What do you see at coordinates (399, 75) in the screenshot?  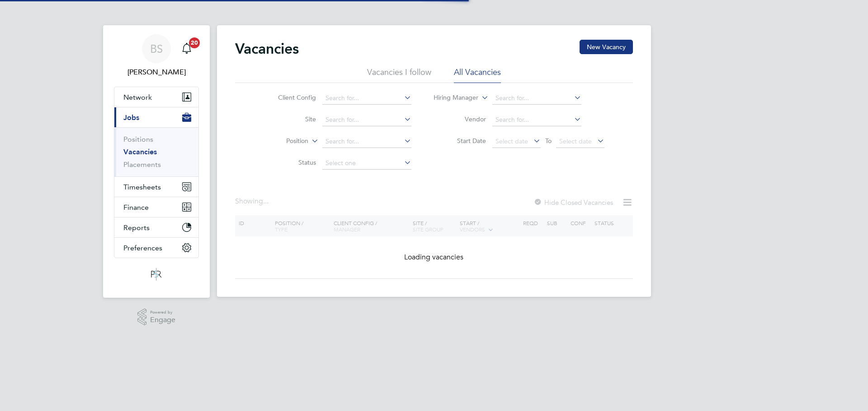 I see `li: Vacancies I follow` at bounding box center [399, 75].